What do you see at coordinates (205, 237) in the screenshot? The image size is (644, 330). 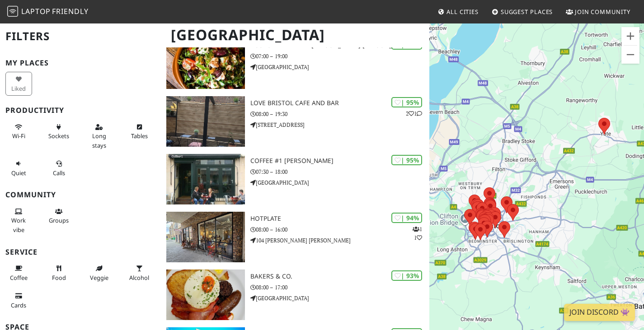 I see `img: Hotplate` at bounding box center [205, 237].